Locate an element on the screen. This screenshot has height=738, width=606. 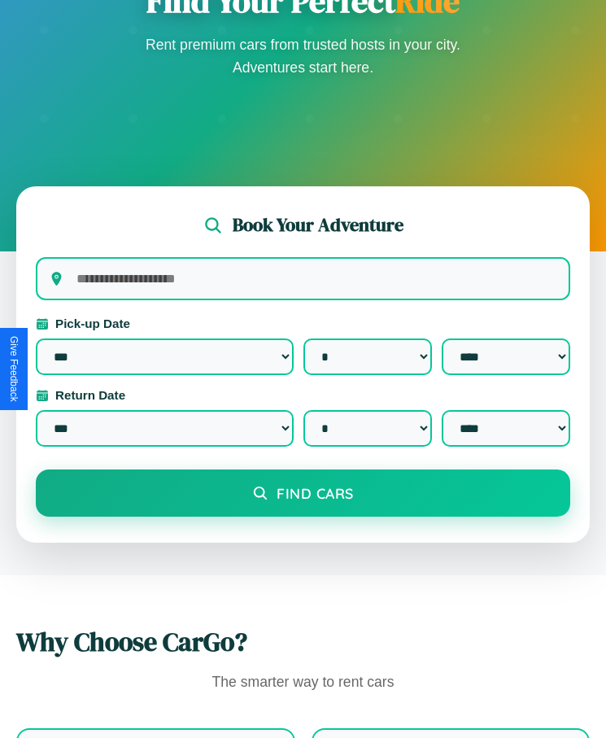
p: The smarter way to rent cars is located at coordinates (303, 682).